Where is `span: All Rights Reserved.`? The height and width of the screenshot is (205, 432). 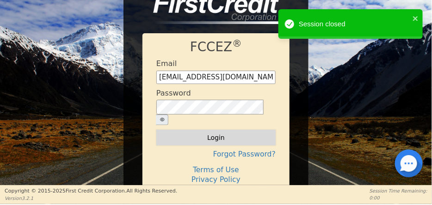
span: All Rights Reserved. is located at coordinates (152, 191).